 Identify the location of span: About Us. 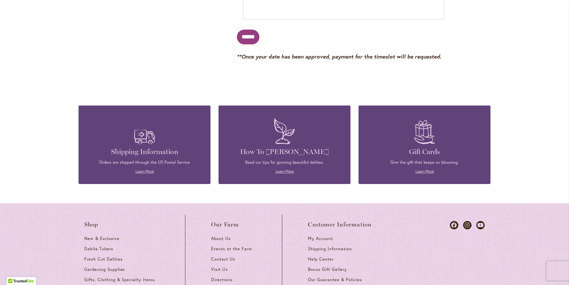
(221, 238).